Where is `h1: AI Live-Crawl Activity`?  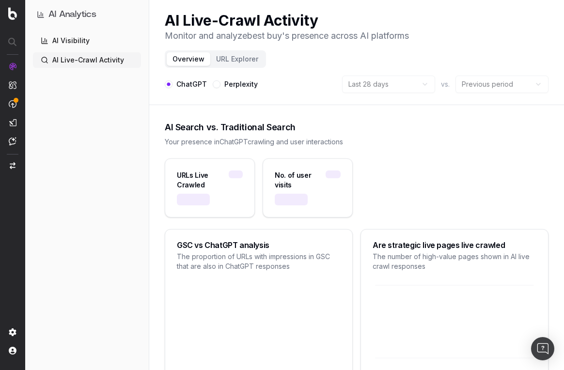 h1: AI Live-Crawl Activity is located at coordinates (287, 20).